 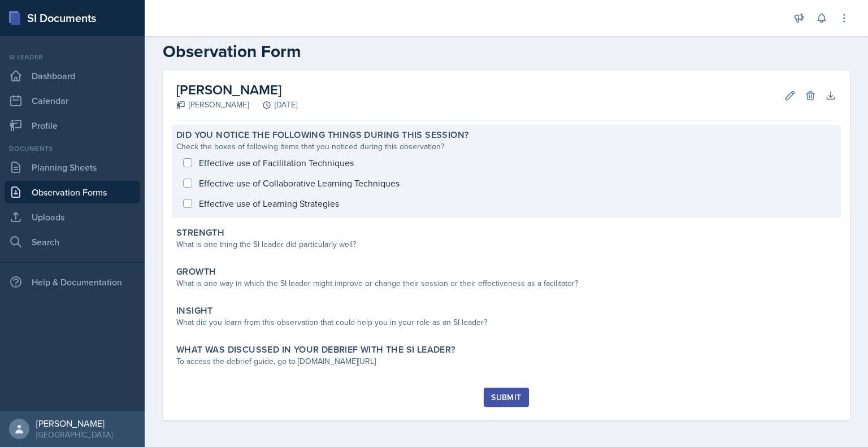 I want to click on a: Calendar, so click(x=72, y=100).